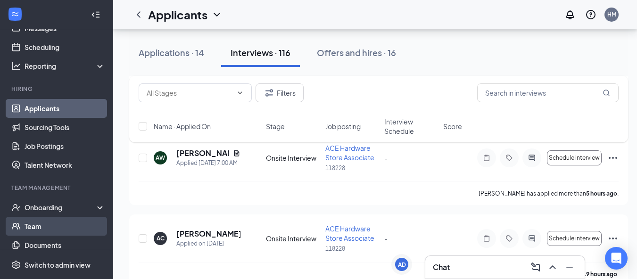 The height and width of the screenshot is (279, 637). What do you see at coordinates (280, 93) in the screenshot?
I see `button: Filter Filters` at bounding box center [280, 93].